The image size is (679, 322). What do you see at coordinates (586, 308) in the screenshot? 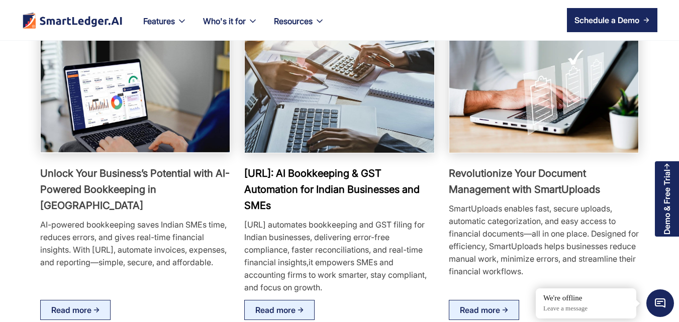
I see `p: Leave a message` at bounding box center [586, 308].